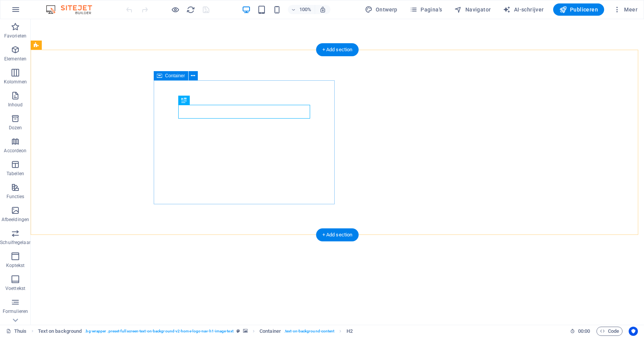  I want to click on font: Navigator, so click(478, 10).